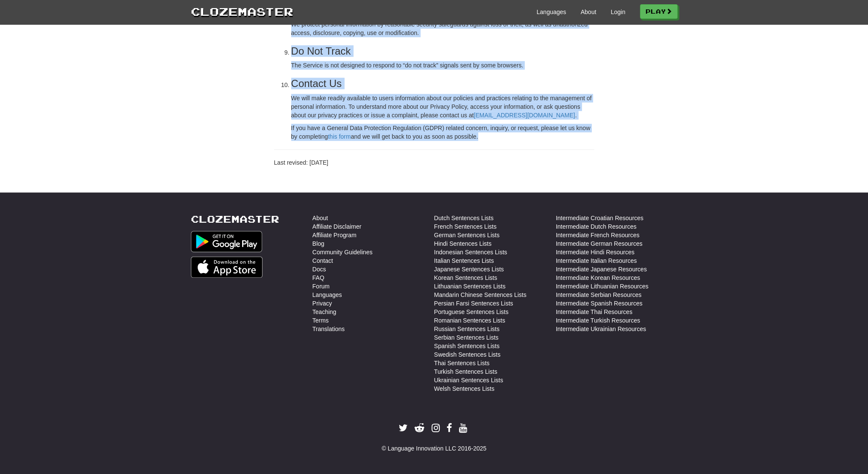 The width and height of the screenshot is (868, 474). I want to click on a: Intermediate Spanish Resources, so click(599, 303).